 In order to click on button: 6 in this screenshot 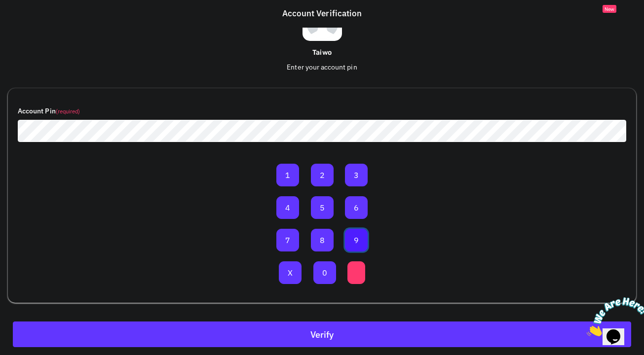, I will do `click(356, 208)`.